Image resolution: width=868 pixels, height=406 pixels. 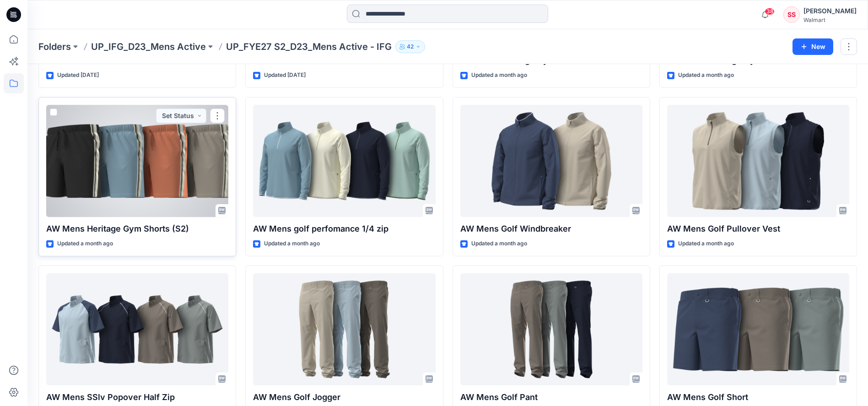 I want to click on p: AW Mens Heritage Gym Shorts (S2), so click(x=137, y=229).